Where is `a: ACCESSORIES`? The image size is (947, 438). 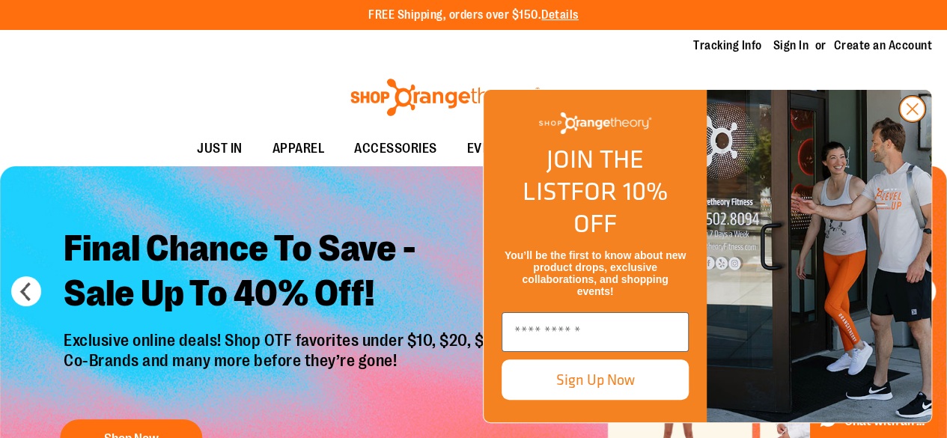 a: ACCESSORIES is located at coordinates (395, 149).